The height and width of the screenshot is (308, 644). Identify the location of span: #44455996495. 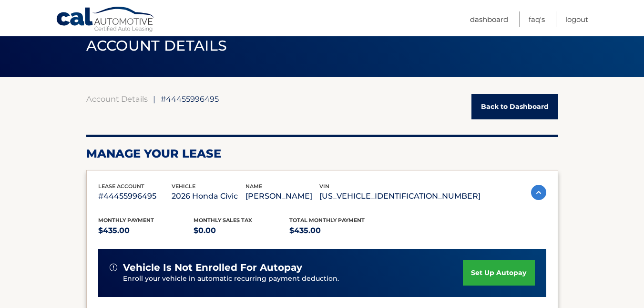
(190, 99).